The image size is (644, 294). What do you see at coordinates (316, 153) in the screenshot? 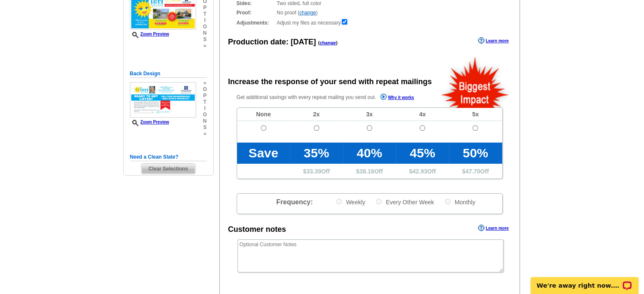
I see `td: 35%` at bounding box center [316, 153].